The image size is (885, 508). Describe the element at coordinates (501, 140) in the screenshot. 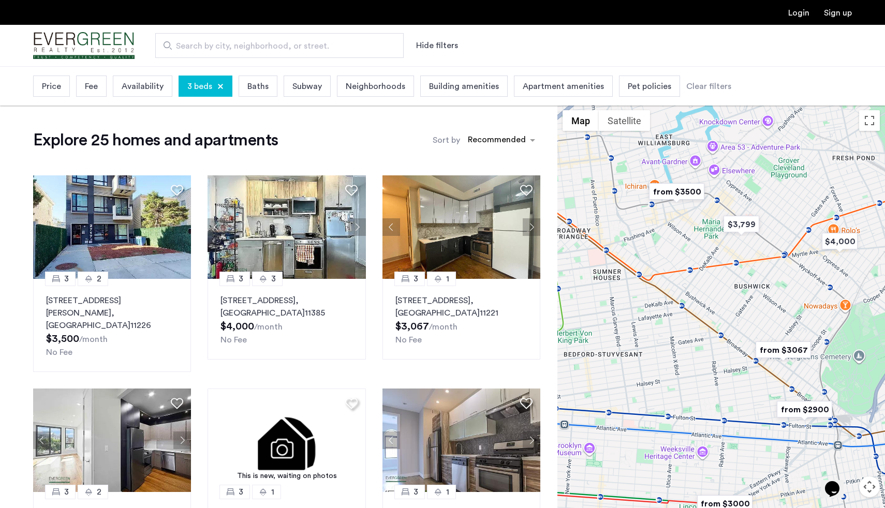

I see `ng-select: sort-apartment` at that location.